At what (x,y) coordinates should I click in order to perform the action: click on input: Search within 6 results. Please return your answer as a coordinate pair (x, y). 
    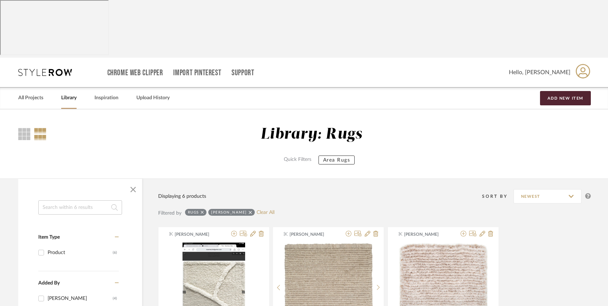
    Looking at the image, I should click on (80, 207).